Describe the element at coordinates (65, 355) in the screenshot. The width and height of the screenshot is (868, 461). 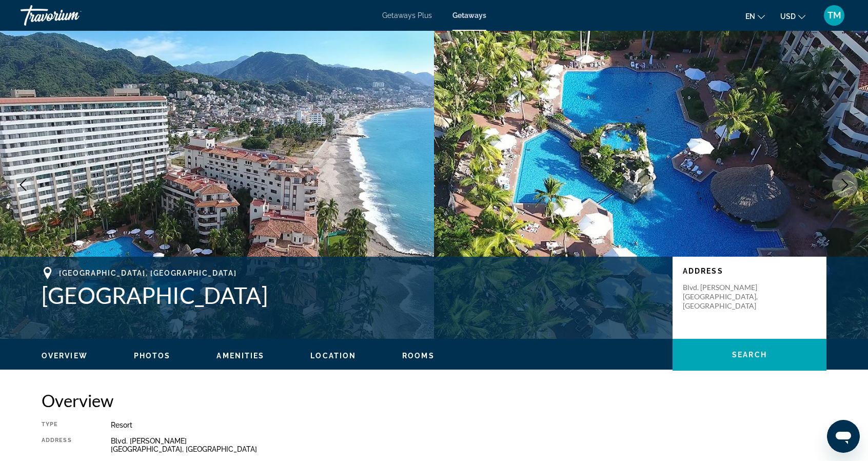
I see `span: Overview` at that location.